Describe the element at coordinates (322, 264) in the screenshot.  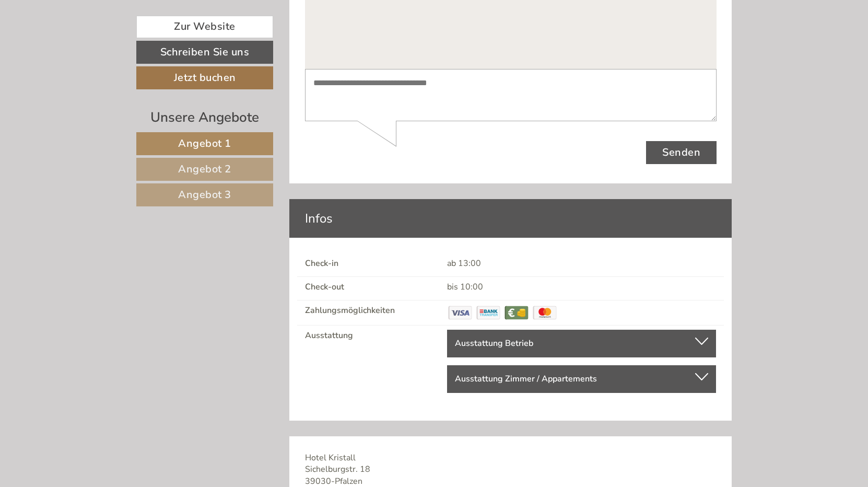
I see `label: Check-in` at that location.